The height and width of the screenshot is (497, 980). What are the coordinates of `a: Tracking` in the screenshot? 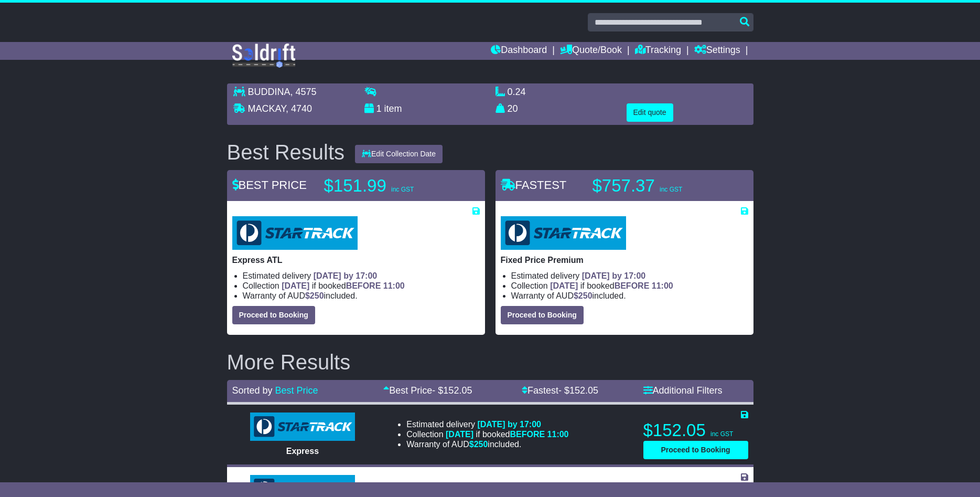 It's located at (659, 51).